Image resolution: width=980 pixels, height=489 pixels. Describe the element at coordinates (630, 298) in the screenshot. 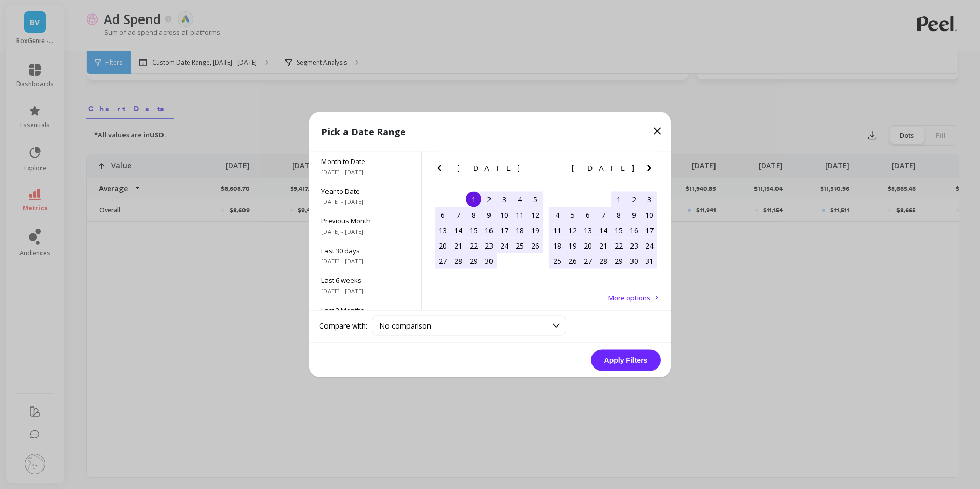

I see `span: More options` at that location.